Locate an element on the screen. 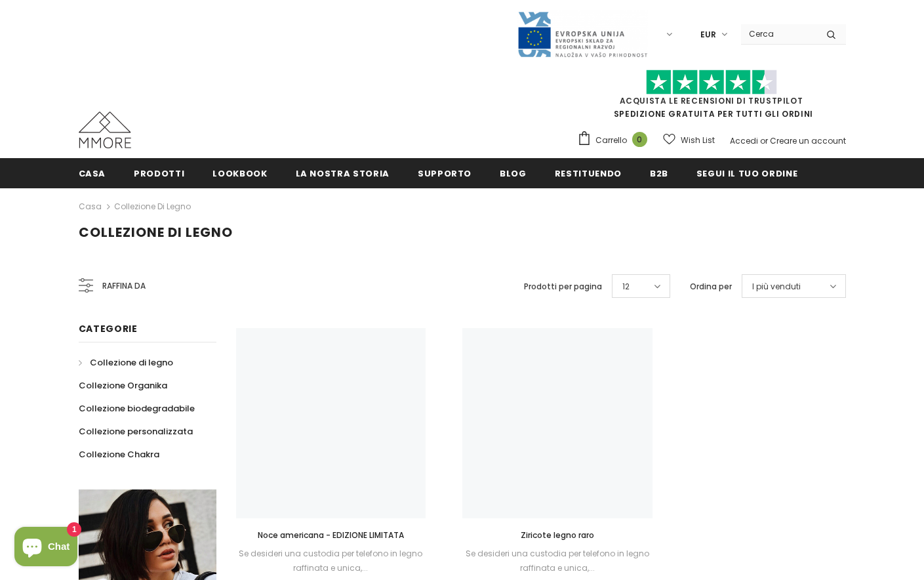  span: Wish List is located at coordinates (698, 141).